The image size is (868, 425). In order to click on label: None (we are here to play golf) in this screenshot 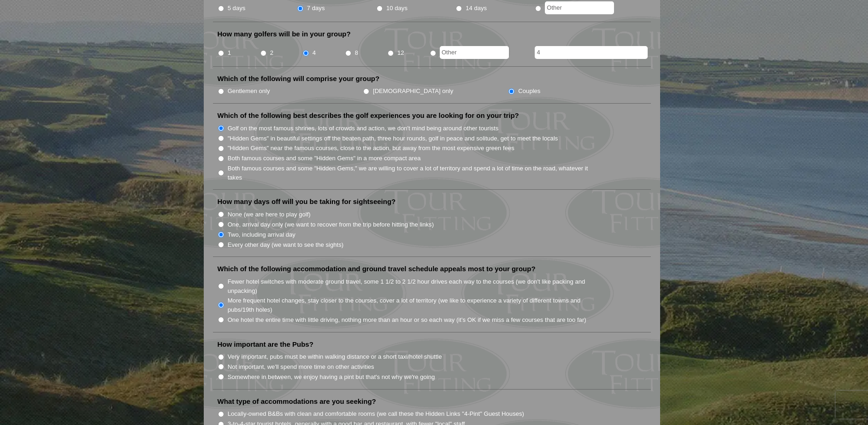, I will do `click(270, 215)`.